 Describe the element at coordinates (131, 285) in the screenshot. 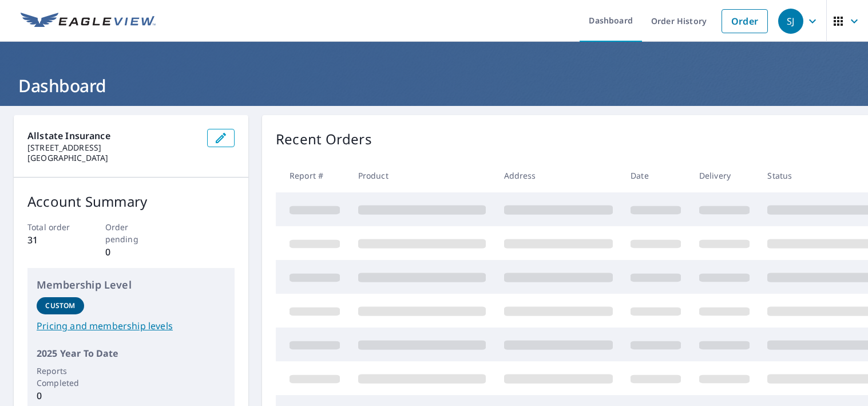

I see `p: Membership Level` at that location.